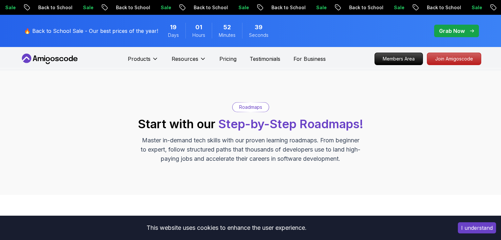 This screenshot has height=240, width=501. What do you see at coordinates (259, 35) in the screenshot?
I see `span: Seconds` at bounding box center [259, 35].